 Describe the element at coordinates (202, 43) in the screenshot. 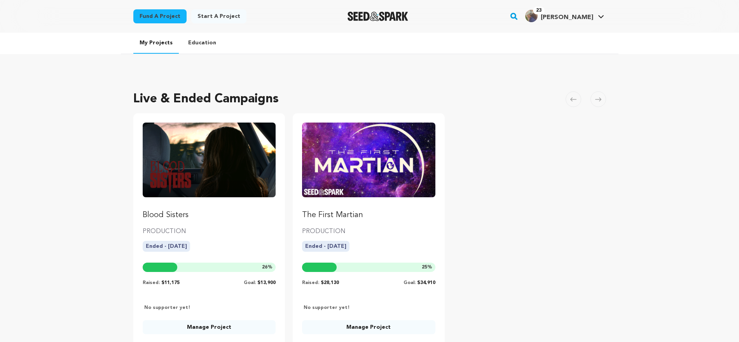

I see `a: Education` at that location.